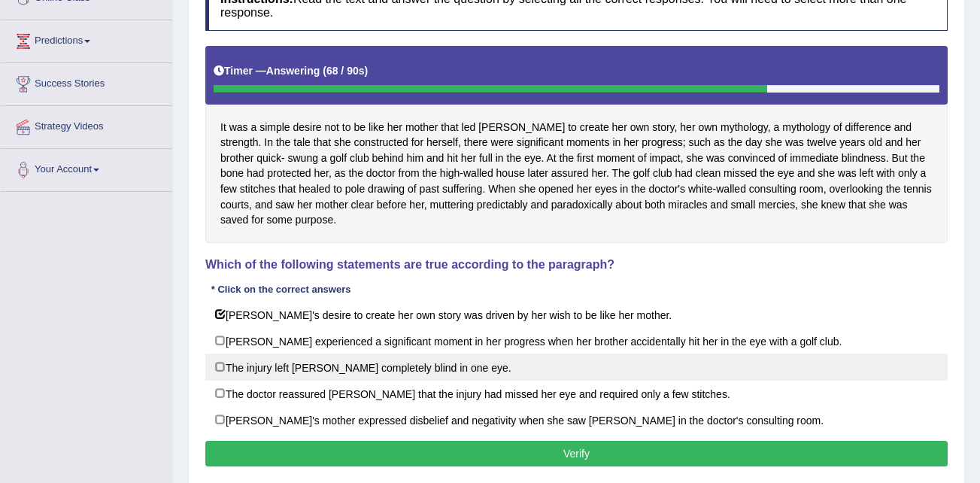 The image size is (980, 483). Describe the element at coordinates (281, 289) in the screenshot. I see `div: * Click on the correct answers` at that location.